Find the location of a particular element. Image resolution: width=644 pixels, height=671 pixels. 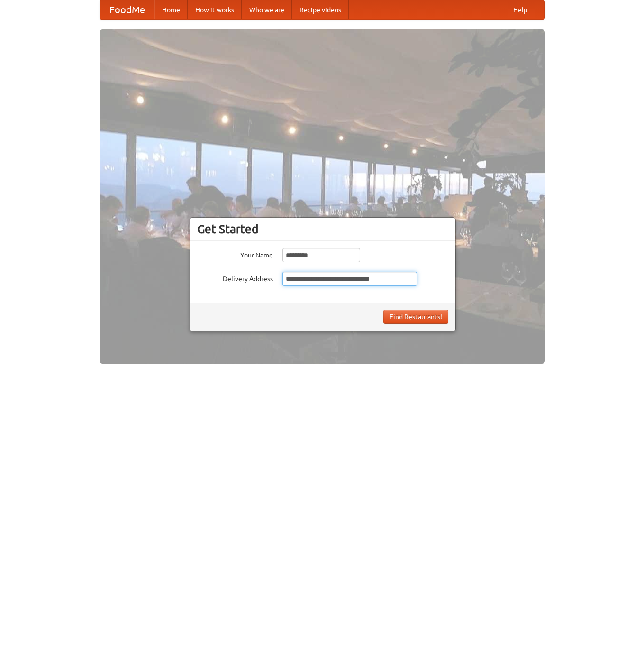

a: Who we are is located at coordinates (267, 10).